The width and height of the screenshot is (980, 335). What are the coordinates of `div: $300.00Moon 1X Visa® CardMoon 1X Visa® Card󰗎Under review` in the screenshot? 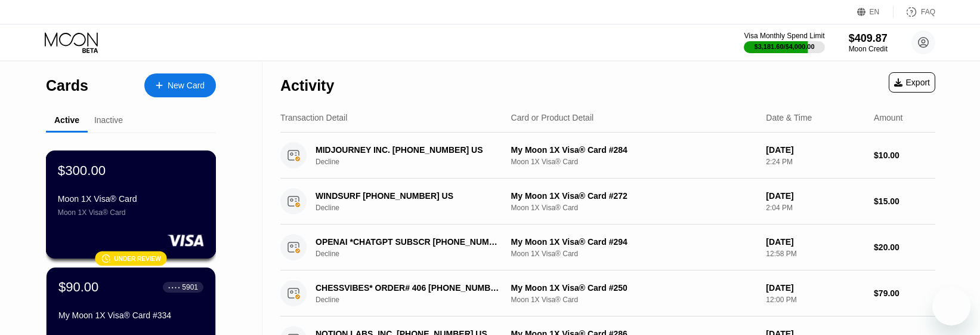 It's located at (131, 204).